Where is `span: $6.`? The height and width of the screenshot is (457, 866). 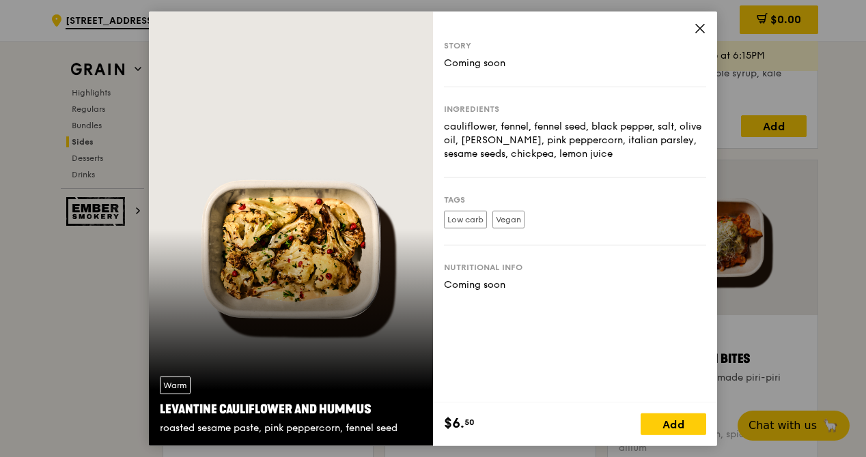
span: $6. is located at coordinates (454, 423).